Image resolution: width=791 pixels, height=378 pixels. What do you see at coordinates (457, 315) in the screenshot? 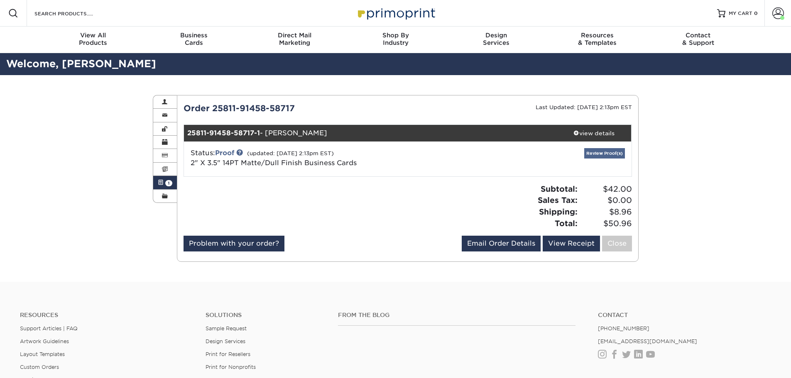
I see `h4: From the Blog` at bounding box center [457, 315].